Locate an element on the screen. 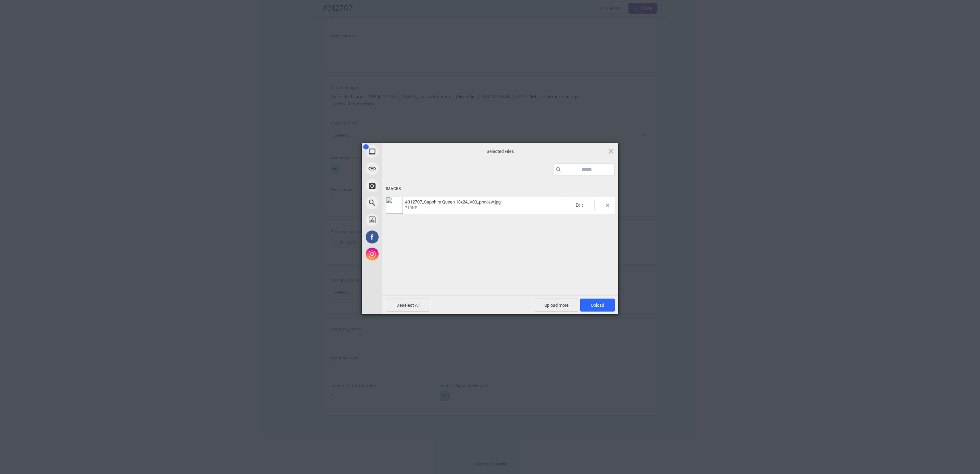 The height and width of the screenshot is (474, 980). div: Instagram is located at coordinates (403, 254).